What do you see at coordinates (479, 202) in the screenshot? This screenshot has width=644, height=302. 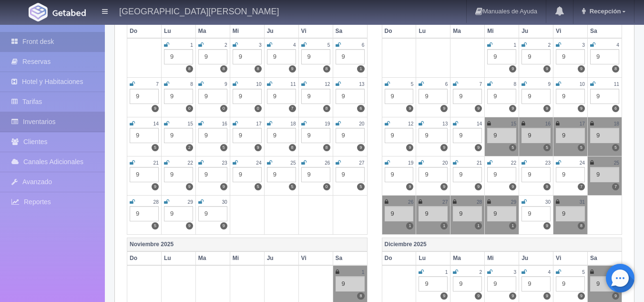 I see `small: 28` at bounding box center [479, 202].